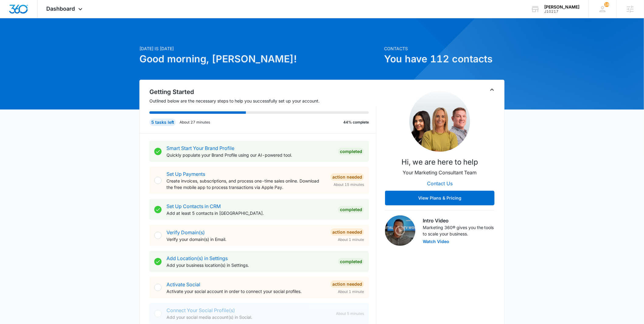  Describe the element at coordinates (250, 265) in the screenshot. I see `p: Add your business location(s) in Settings.` at that location.